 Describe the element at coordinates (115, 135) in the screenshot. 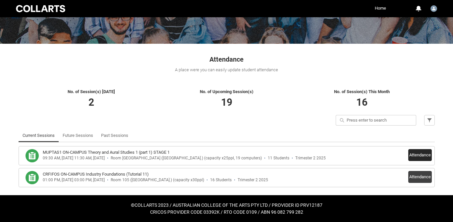

I see `li: Past Sessions` at that location.